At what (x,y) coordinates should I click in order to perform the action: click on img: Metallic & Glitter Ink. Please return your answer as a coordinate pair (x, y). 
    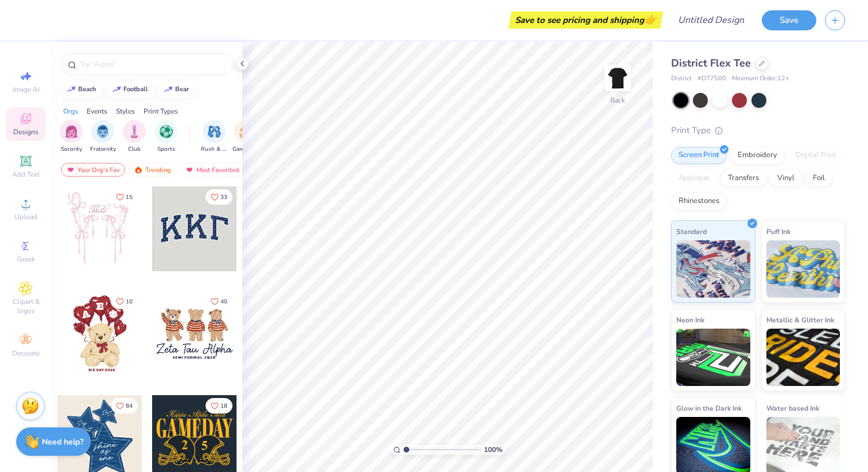
    Looking at the image, I should click on (803, 358).